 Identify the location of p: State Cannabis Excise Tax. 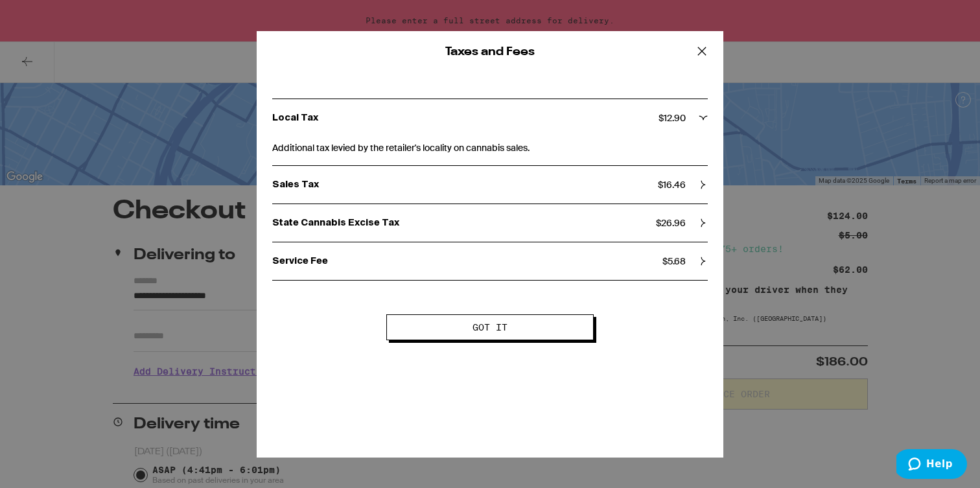
(464, 223).